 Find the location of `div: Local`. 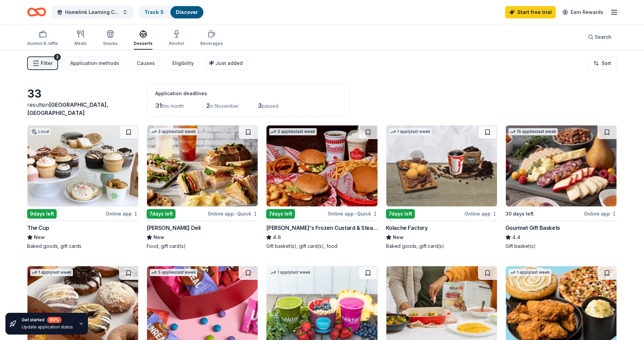

div: Local is located at coordinates (41, 131).